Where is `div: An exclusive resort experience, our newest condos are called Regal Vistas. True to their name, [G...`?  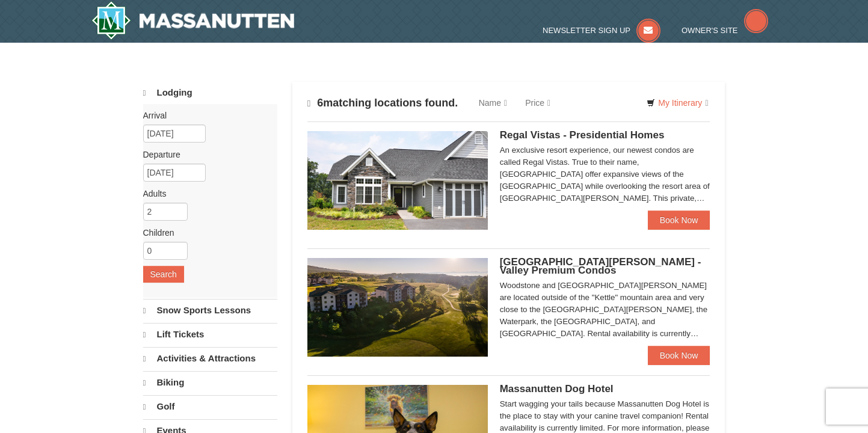
div: An exclusive resort experience, our newest condos are called Regal Vistas. True to their name, [G... is located at coordinates (605, 175).